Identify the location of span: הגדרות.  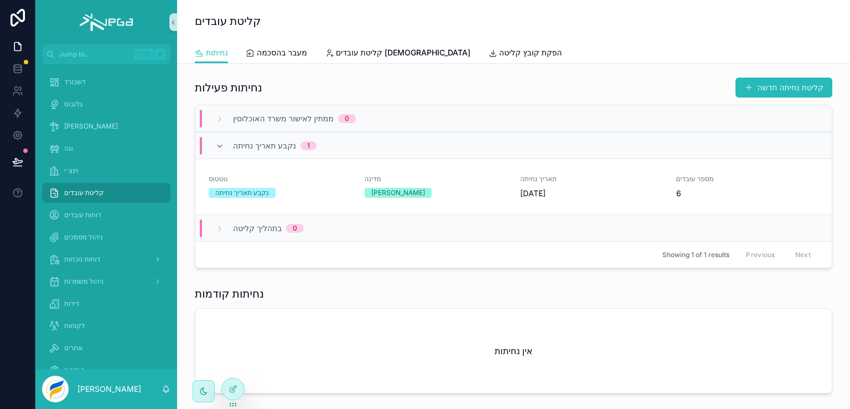
(74, 370).